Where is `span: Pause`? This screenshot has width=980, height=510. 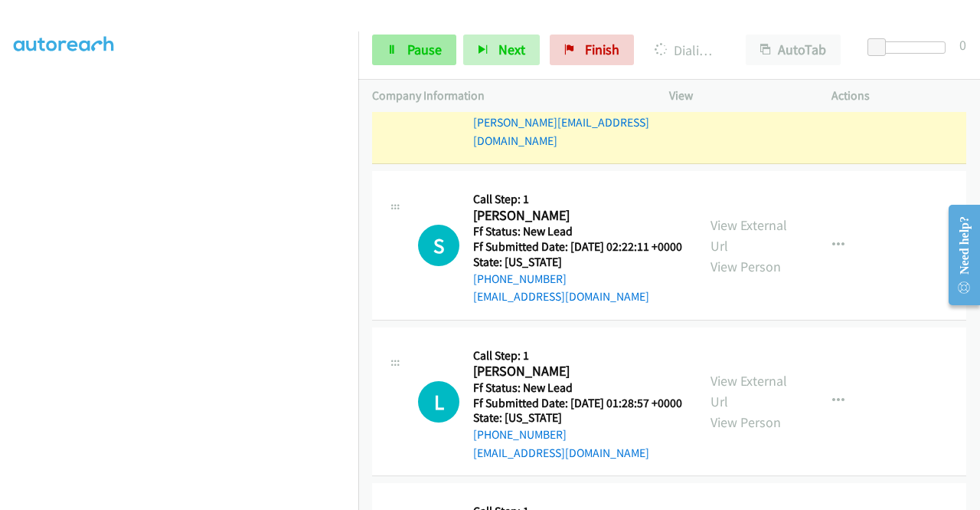 span: Pause is located at coordinates (424, 49).